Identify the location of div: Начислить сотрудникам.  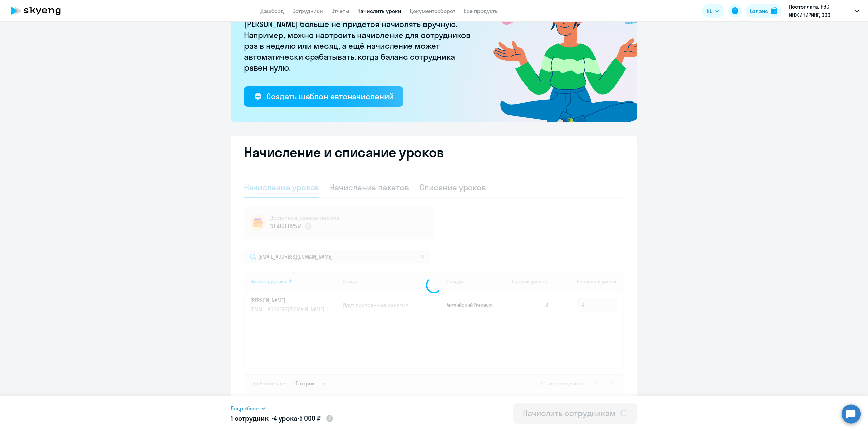
(570, 414).